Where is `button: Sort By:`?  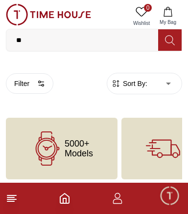
button: Sort By: is located at coordinates (129, 84).